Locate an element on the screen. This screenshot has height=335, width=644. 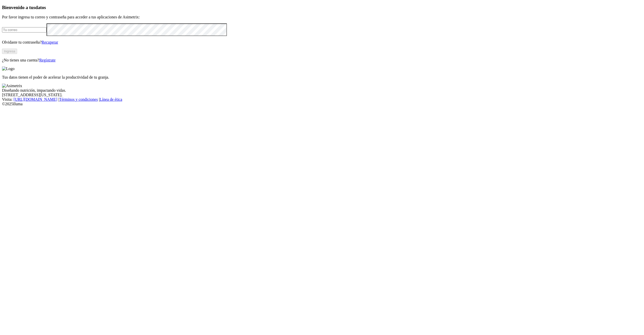
p: Olvidaste tu contraseña? is located at coordinates (322, 42).